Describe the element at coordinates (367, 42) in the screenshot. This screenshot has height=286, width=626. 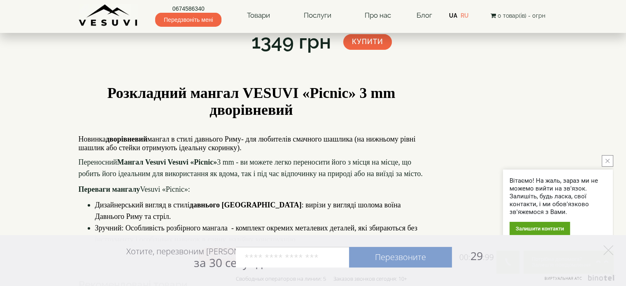
I see `button: Купити` at that location.